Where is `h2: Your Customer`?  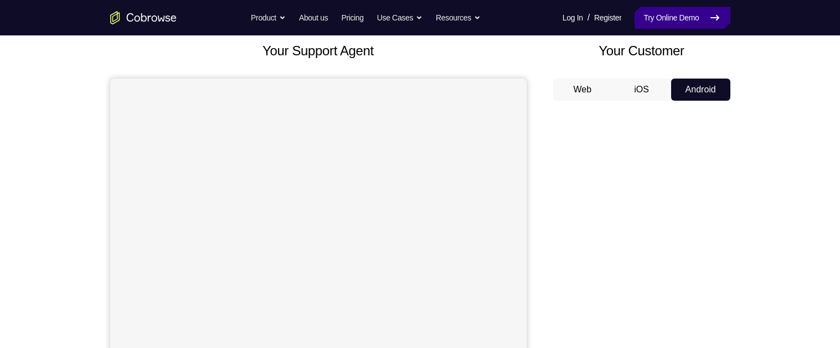 h2: Your Customer is located at coordinates (642, 51).